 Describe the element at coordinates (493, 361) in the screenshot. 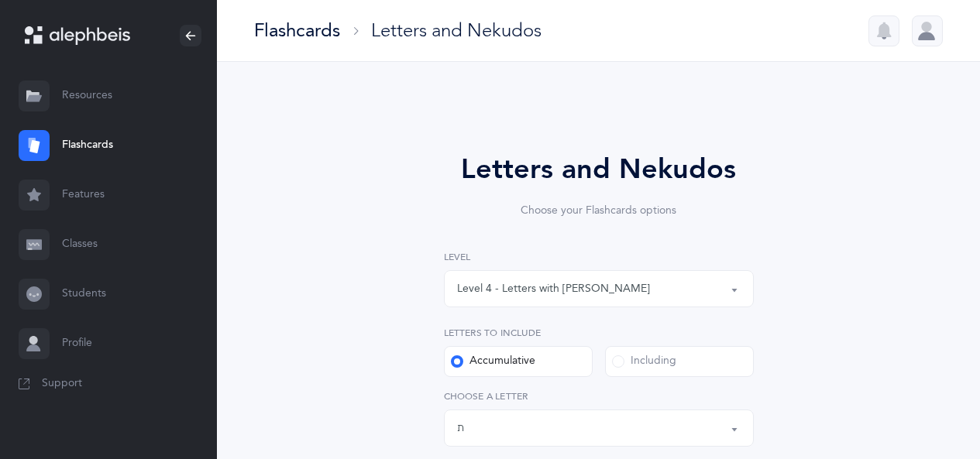

I see `div: Accumulative` at that location.